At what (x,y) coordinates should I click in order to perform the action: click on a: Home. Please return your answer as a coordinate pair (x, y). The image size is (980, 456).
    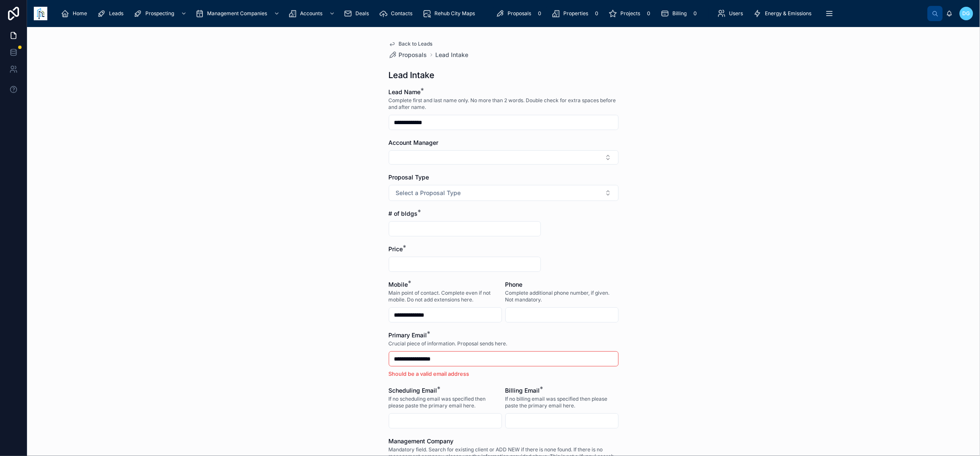
    Looking at the image, I should click on (75, 14).